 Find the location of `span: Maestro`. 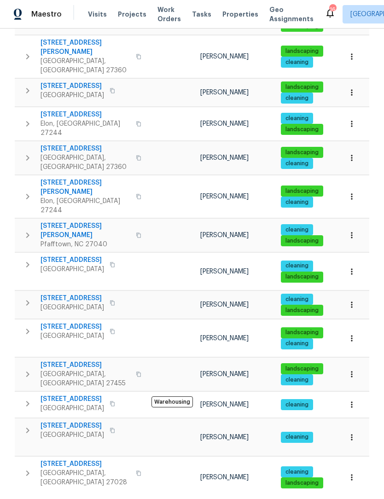

span: Maestro is located at coordinates (46, 15).